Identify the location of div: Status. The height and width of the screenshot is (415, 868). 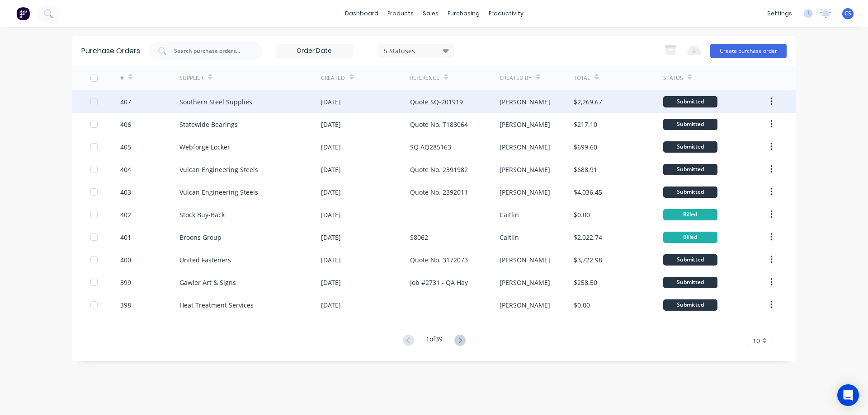
(673, 78).